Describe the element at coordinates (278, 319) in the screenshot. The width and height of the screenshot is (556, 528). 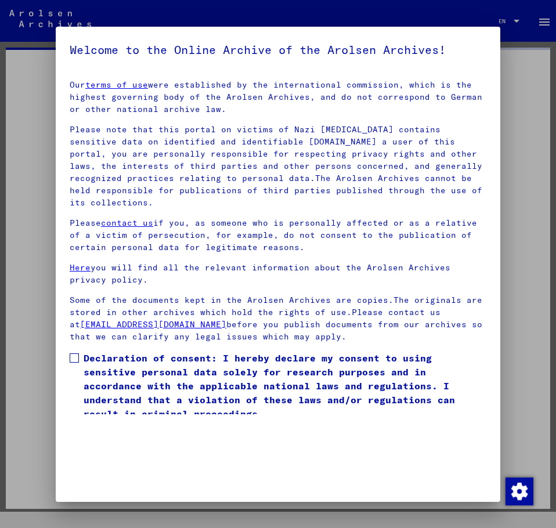
I see `p: Some of the documents kept in the Arolsen Archives are copies.The originals are stored in other a...` at that location.